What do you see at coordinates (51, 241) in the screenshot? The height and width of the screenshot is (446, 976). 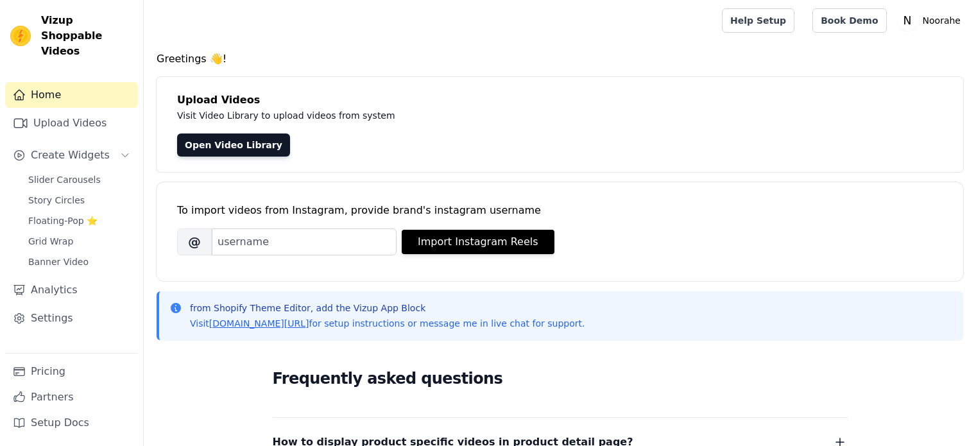 I see `span: Grid Wrap` at bounding box center [51, 241].